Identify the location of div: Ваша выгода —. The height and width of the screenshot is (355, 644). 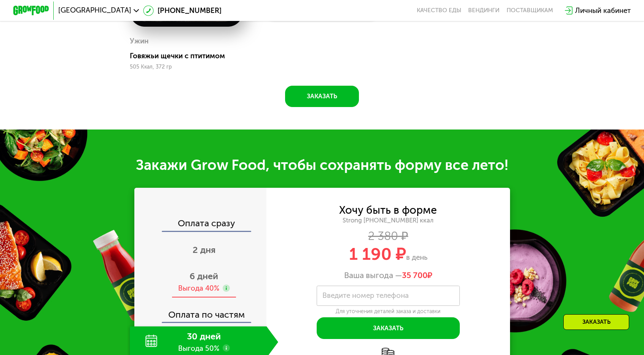
(388, 275).